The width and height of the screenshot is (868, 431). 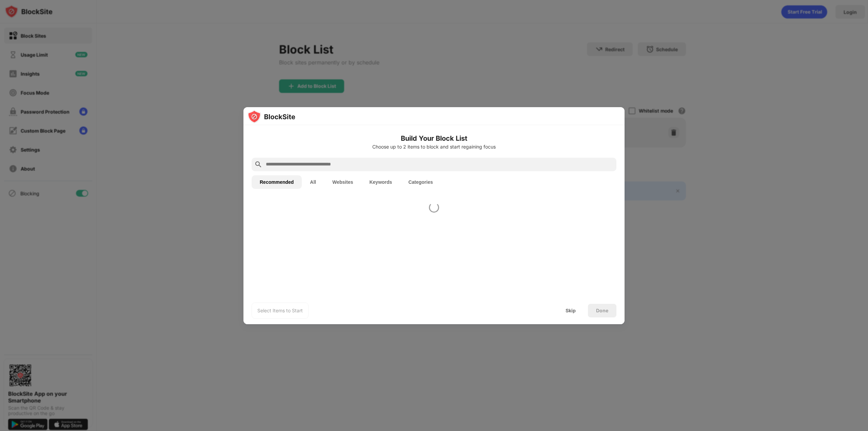 I want to click on div: Select Items to Start, so click(x=280, y=310).